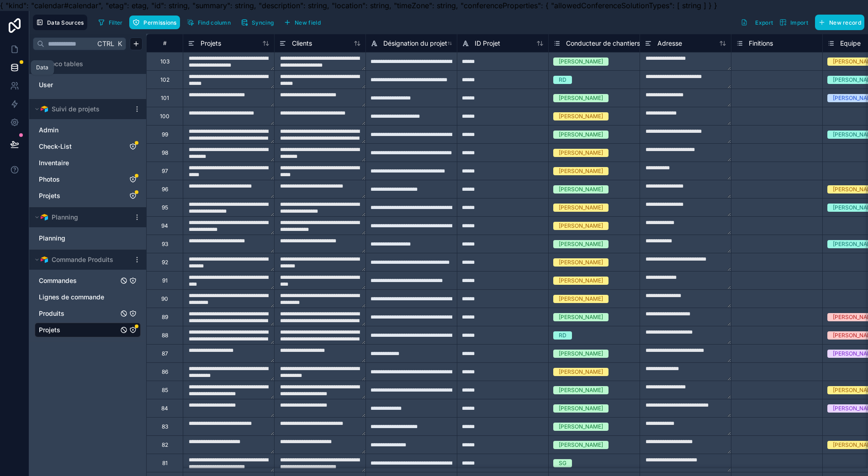 This screenshot has width=868, height=476. Describe the element at coordinates (756, 22) in the screenshot. I see `button: Export` at that location.